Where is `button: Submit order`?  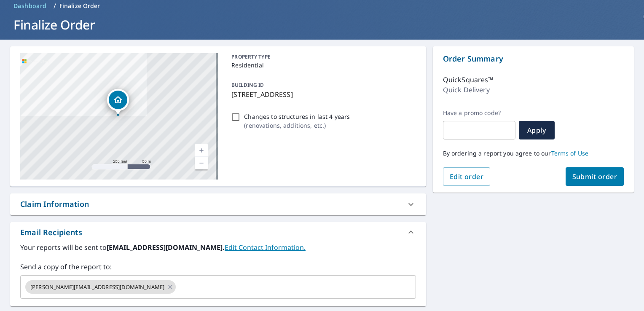 button: Submit order is located at coordinates (594, 177).